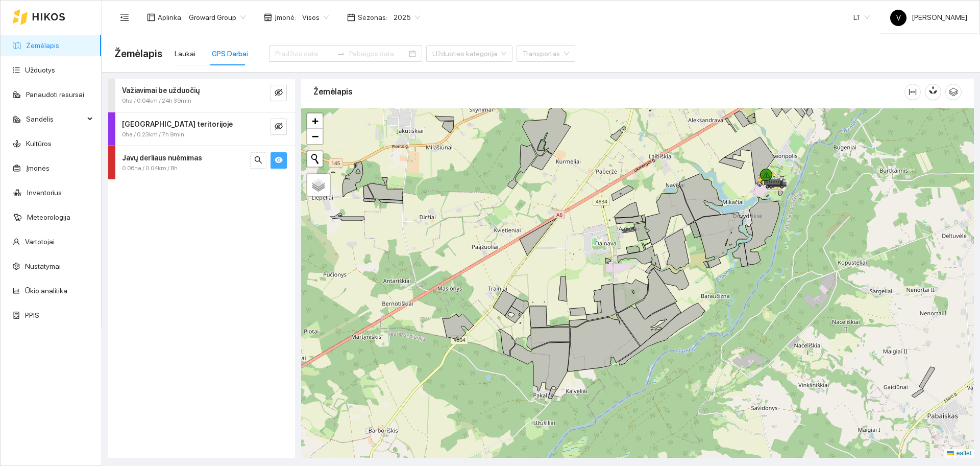  Describe the element at coordinates (318, 185) in the screenshot. I see `a: Layers` at that location.